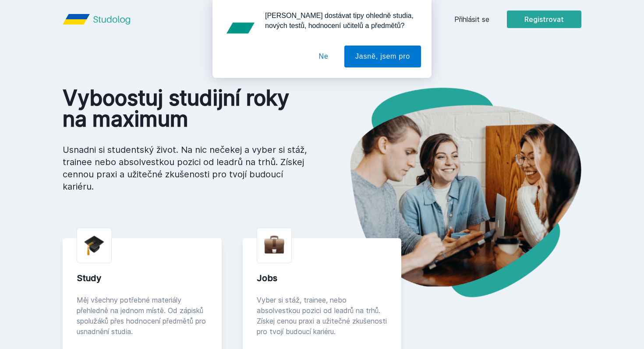 Image resolution: width=644 pixels, height=349 pixels. I want to click on img: graduation-cap.png, so click(94, 245).